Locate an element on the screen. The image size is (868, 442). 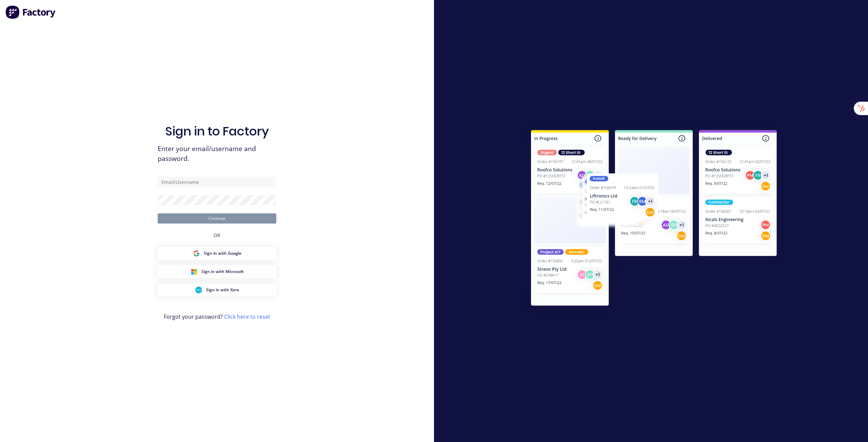
h1: Sign in to Factory is located at coordinates (217, 131).